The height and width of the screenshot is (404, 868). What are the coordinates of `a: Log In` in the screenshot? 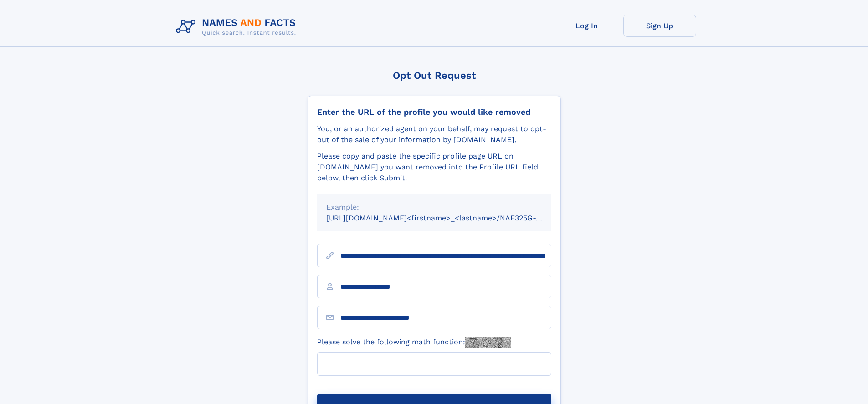 It's located at (587, 25).